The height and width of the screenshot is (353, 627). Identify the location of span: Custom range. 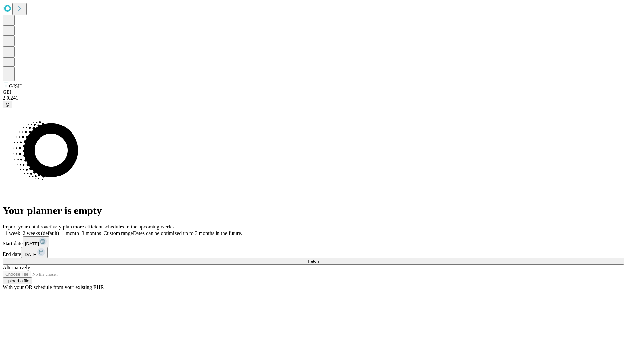
(118, 233).